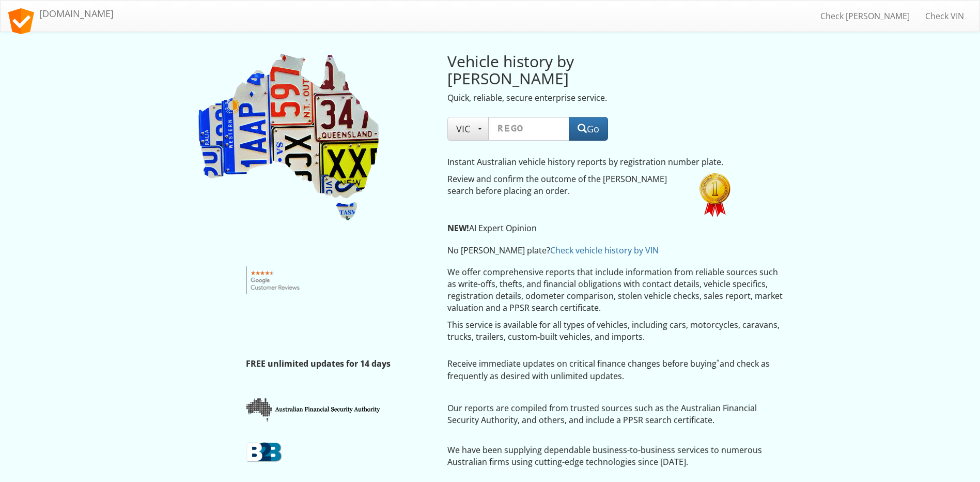 Image resolution: width=980 pixels, height=482 pixels. I want to click on button: Go, so click(588, 129).